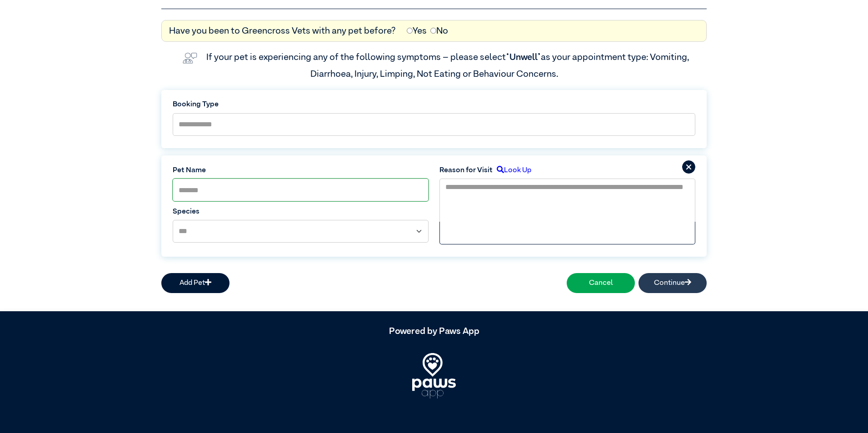 The width and height of the screenshot is (868, 433). I want to click on label: Pet Name, so click(300, 171).